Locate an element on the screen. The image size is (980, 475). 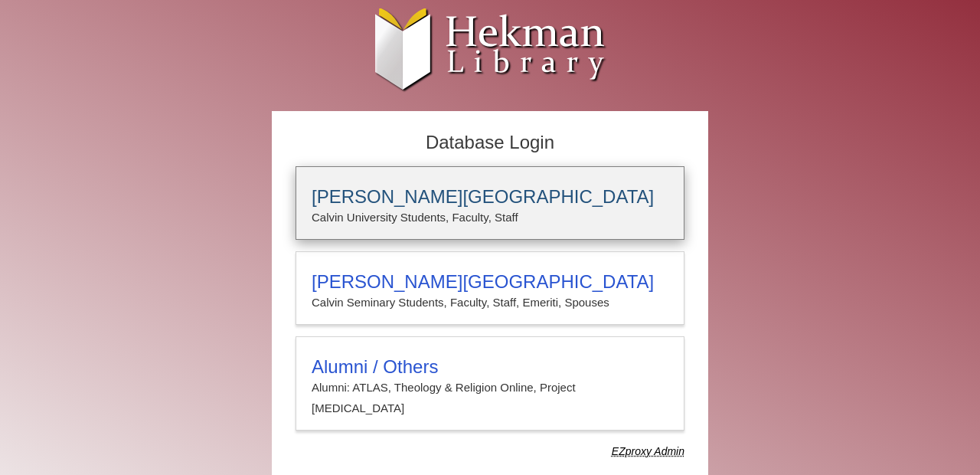
p: Calvin Seminary Students, Faculty, Staff, Emeriti, Spouses is located at coordinates (490, 303).